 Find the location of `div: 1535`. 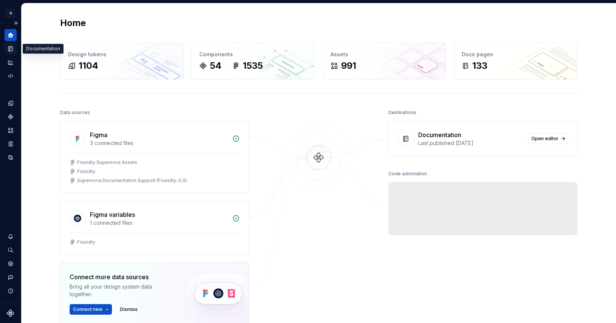

div: 1535 is located at coordinates (252, 66).